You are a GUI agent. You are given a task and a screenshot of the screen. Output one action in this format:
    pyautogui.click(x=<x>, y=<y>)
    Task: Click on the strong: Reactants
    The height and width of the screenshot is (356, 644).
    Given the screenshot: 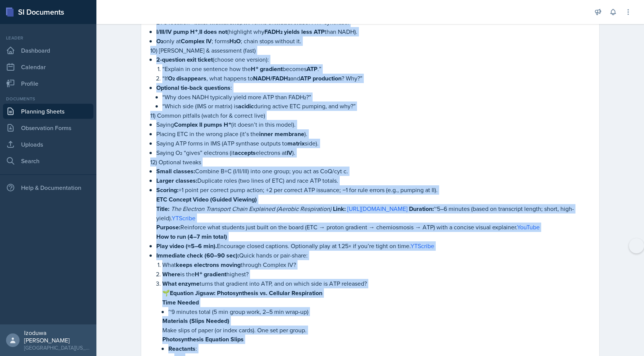 What is the action you would take?
    pyautogui.click(x=182, y=349)
    